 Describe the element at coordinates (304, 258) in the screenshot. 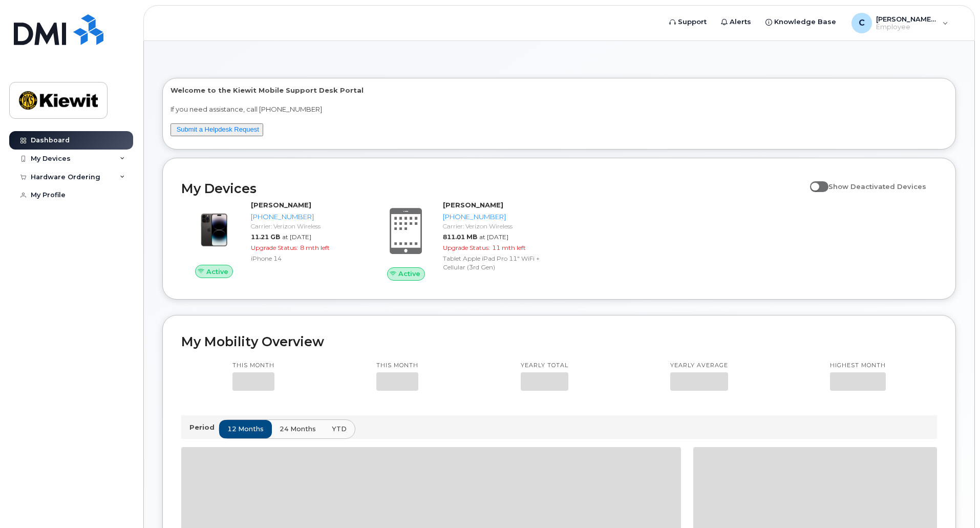

I see `div: iPhone 14` at that location.